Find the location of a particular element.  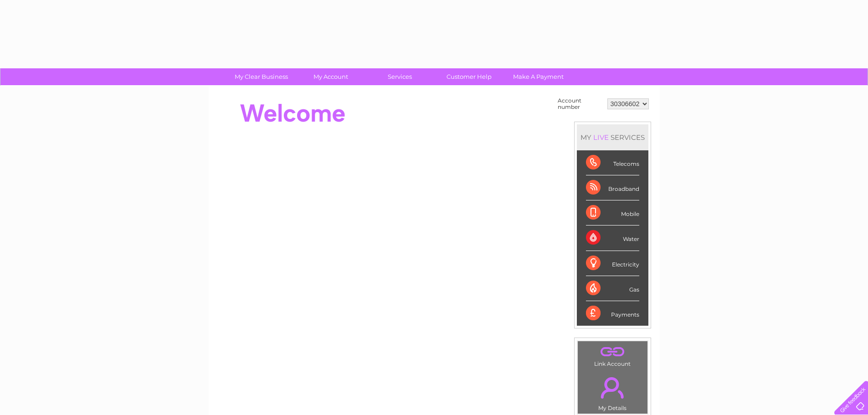

a: My Account is located at coordinates (330, 77).